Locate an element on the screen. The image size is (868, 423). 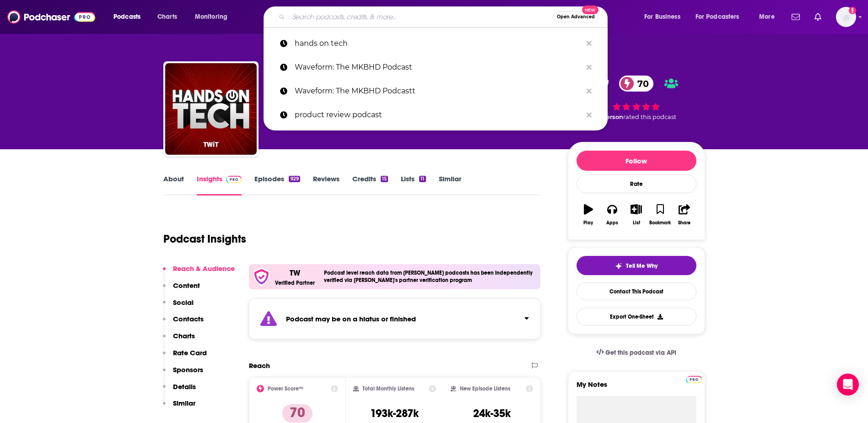
button: Similar is located at coordinates (179, 407).